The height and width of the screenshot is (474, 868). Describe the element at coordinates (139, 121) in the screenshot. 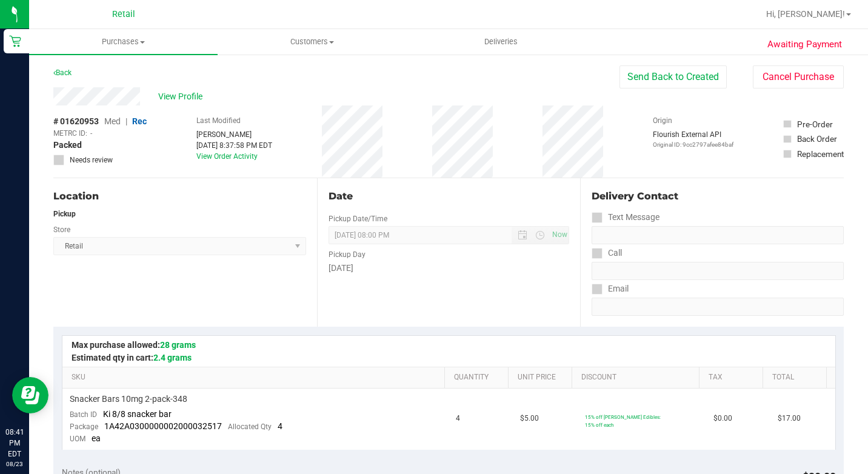

I see `span: Rec` at that location.